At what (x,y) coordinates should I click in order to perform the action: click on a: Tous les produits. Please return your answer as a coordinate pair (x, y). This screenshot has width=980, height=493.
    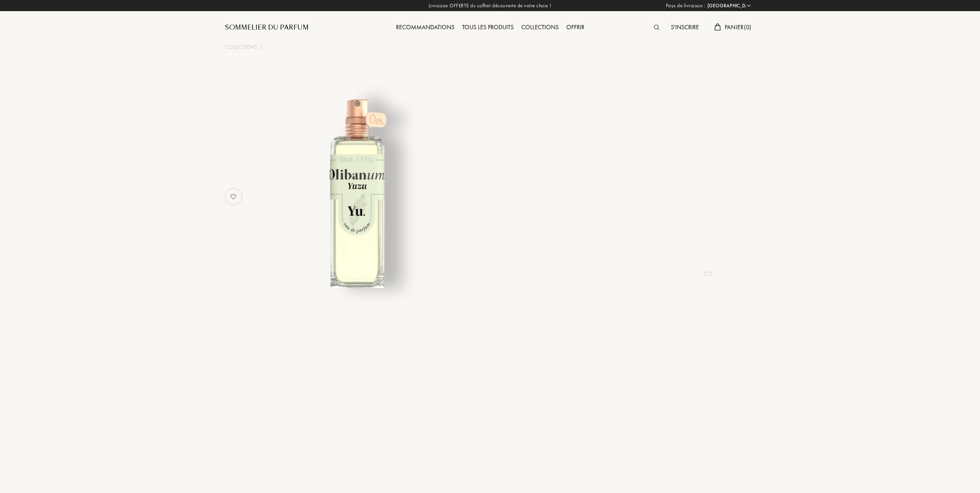
    Looking at the image, I should click on (488, 27).